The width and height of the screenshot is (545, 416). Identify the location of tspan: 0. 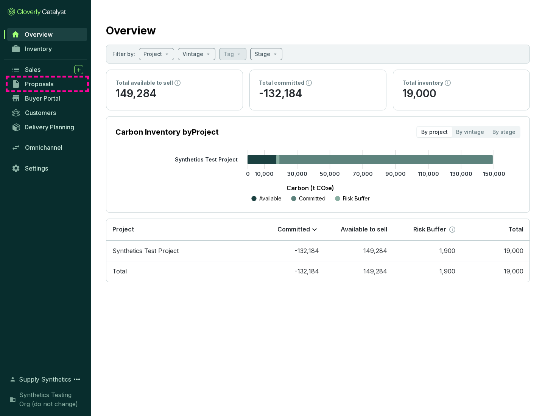
(248, 174).